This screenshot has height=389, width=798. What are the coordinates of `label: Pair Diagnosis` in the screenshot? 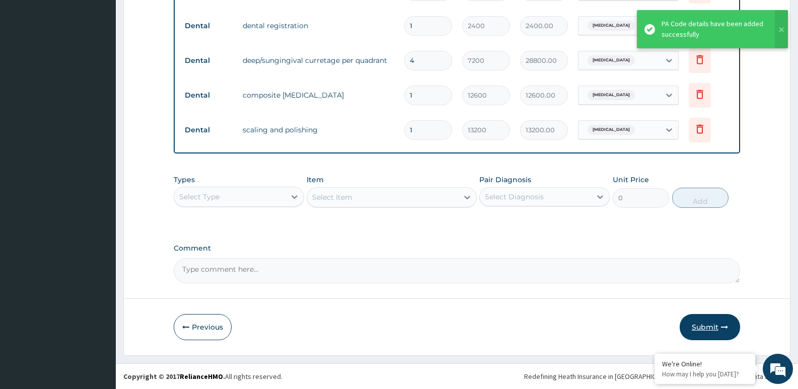 It's located at (505, 180).